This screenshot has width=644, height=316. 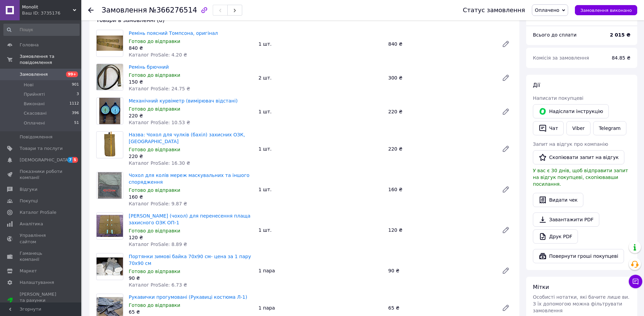 I want to click on span: Написати покупцеві, so click(x=558, y=98).